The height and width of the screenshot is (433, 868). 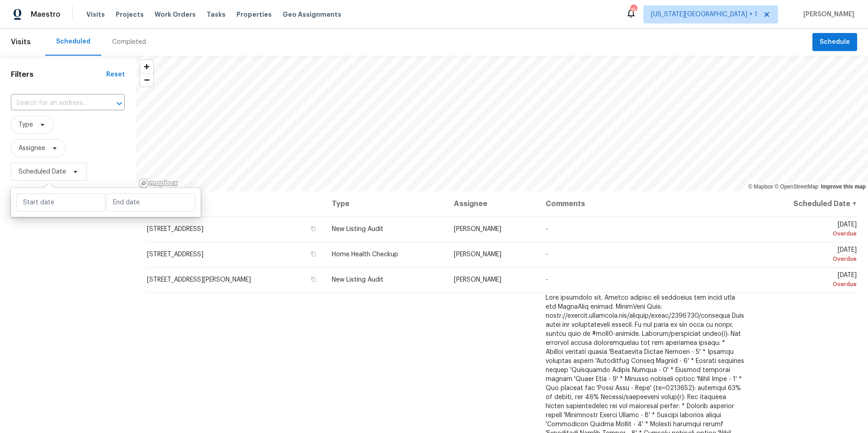 What do you see at coordinates (147, 67) in the screenshot?
I see `button: Zoom in` at bounding box center [147, 67].